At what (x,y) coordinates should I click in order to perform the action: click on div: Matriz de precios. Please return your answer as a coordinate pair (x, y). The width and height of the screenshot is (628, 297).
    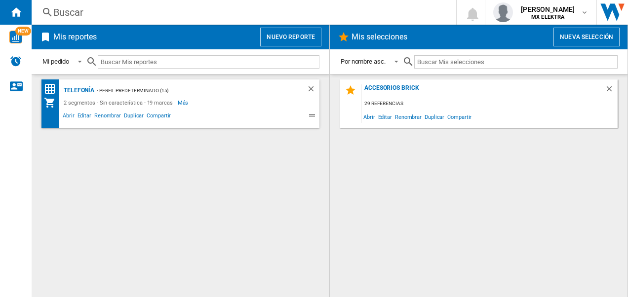
    Looking at the image, I should click on (52, 89).